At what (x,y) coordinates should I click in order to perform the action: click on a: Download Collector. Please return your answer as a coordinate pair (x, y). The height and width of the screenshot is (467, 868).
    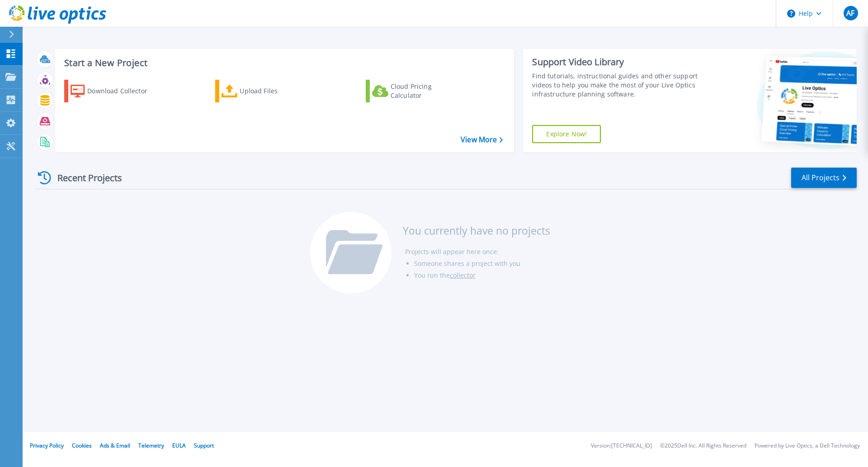
    Looking at the image, I should click on (115, 91).